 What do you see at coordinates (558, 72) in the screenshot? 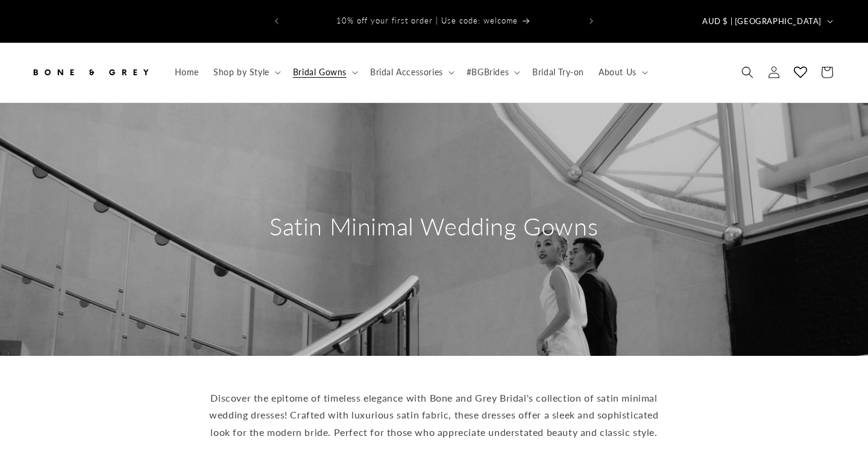
I see `span: Bridal Try-on` at bounding box center [558, 72].